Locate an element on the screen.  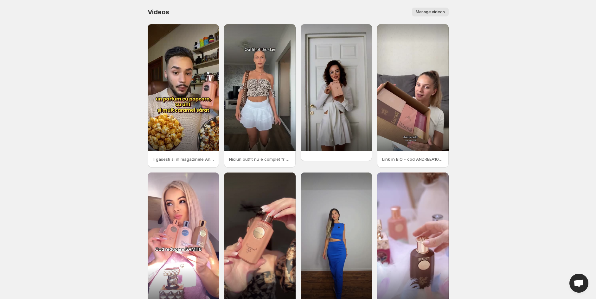
div: Open chat is located at coordinates (578, 283).